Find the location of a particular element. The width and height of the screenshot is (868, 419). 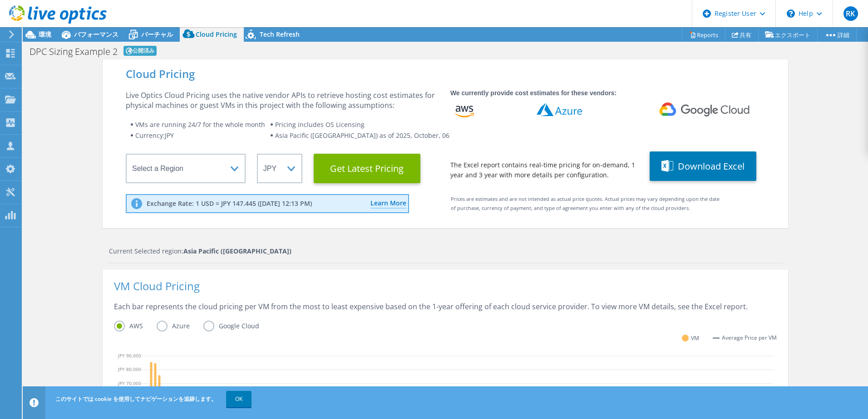

div: Each bar represents the cloud pricing per VM from the most to least expensive based on the 1-year... is located at coordinates (445, 311).